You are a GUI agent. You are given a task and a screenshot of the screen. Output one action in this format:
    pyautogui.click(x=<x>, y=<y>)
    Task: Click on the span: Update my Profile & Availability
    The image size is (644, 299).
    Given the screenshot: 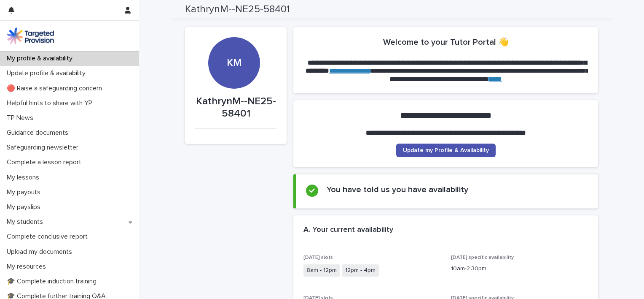 What is the action you would take?
    pyautogui.click(x=446, y=150)
    